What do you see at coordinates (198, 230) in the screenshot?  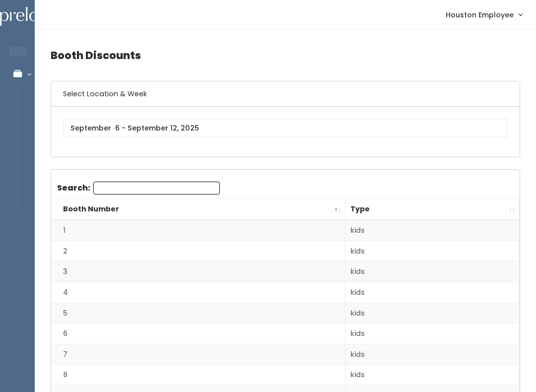 I see `td: 1` at bounding box center [198, 230].